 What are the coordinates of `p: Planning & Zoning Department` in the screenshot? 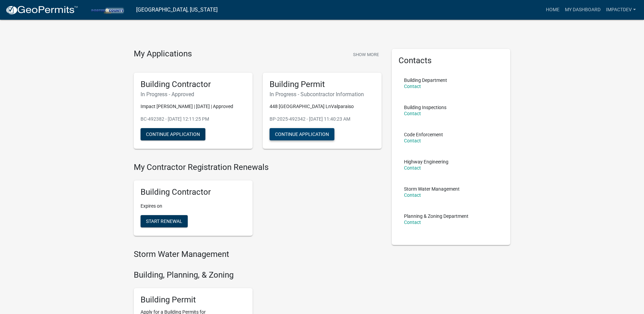 It's located at (436, 216).